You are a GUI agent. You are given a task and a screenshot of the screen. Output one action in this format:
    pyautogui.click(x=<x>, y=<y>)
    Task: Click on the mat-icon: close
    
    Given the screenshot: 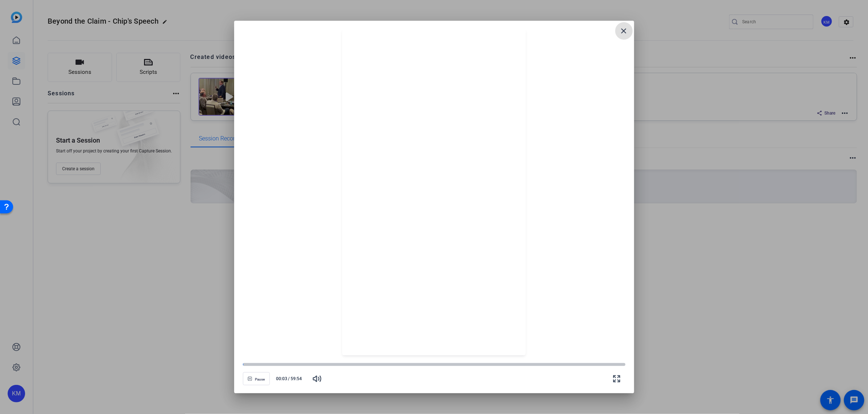 What is the action you would take?
    pyautogui.click(x=624, y=31)
    